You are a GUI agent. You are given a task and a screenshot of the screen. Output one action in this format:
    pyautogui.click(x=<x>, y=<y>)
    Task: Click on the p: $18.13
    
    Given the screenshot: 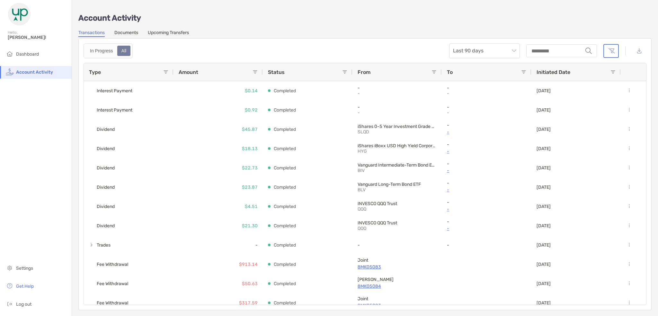 What is the action you would take?
    pyautogui.click(x=250, y=148)
    